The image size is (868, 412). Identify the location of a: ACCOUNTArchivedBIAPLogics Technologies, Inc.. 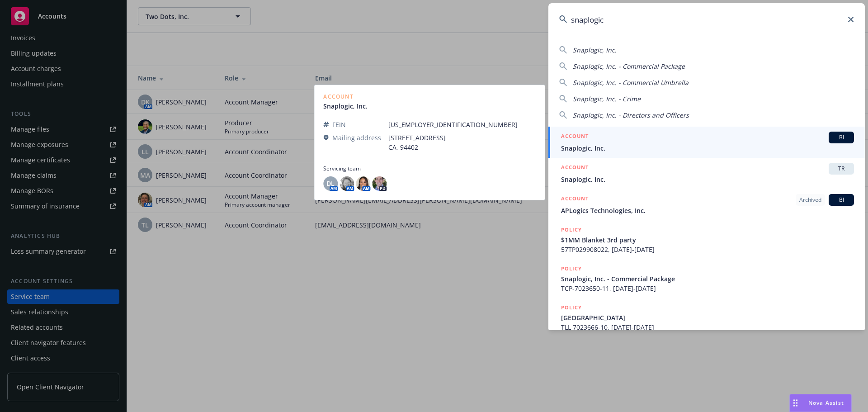
(707, 205).